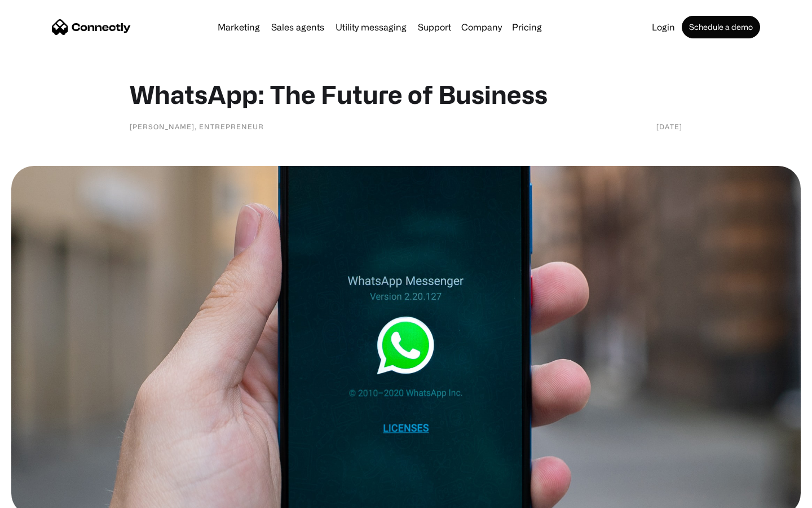 The image size is (812, 508). What do you see at coordinates (371, 27) in the screenshot?
I see `a: Utility messaging` at bounding box center [371, 27].